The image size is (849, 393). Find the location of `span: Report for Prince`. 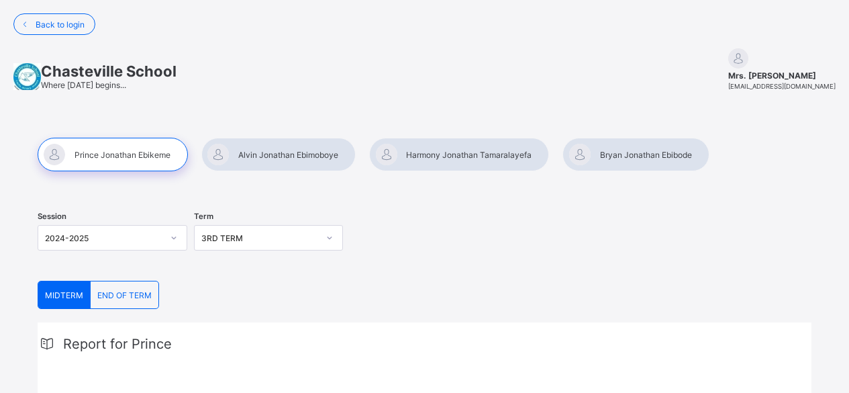

span: Report for Prince is located at coordinates (117, 344).